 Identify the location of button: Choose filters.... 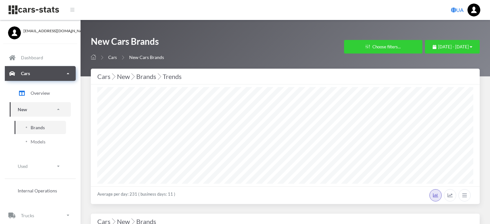
(383, 47).